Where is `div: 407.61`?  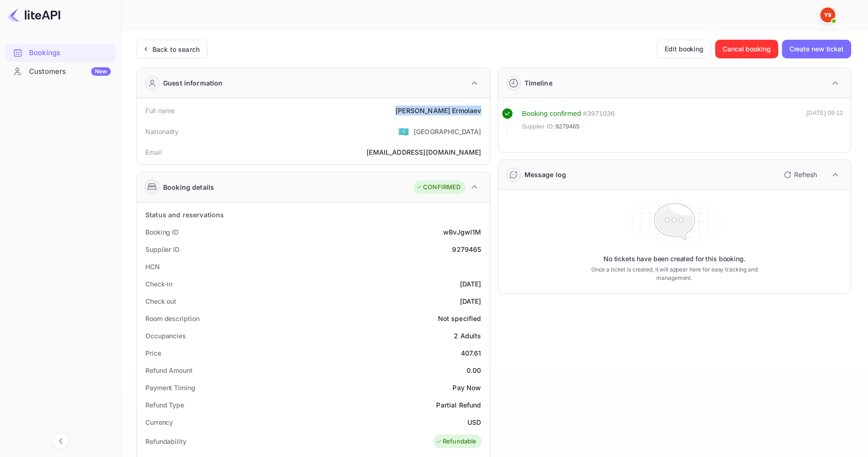 div: 407.61 is located at coordinates (471, 353).